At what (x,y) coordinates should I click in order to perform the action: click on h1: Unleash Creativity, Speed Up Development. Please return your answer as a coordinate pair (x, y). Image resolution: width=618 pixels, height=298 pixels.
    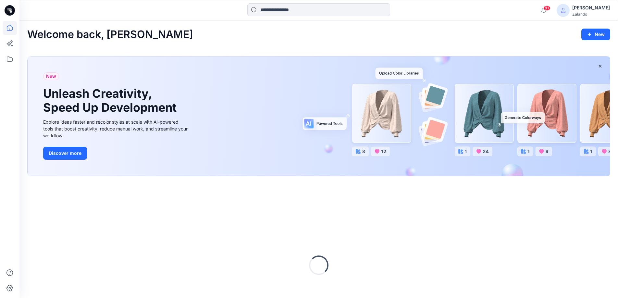
    Looking at the image, I should click on (111, 101).